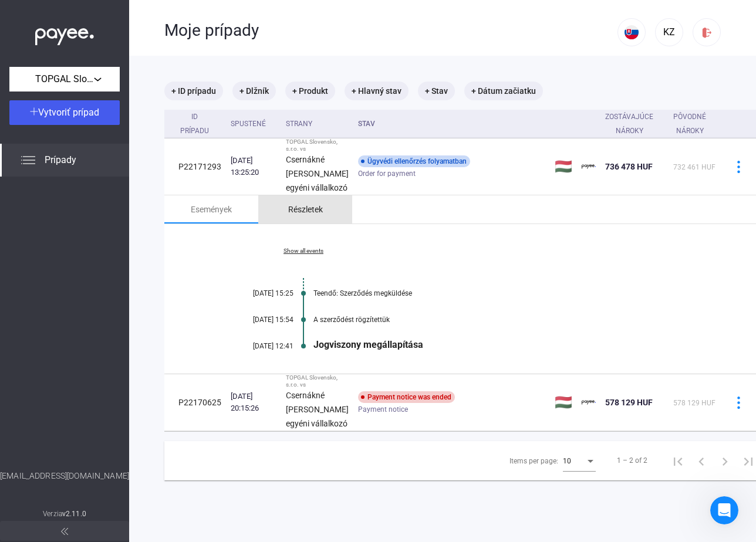  I want to click on mat-chip: + Stav, so click(436, 91).